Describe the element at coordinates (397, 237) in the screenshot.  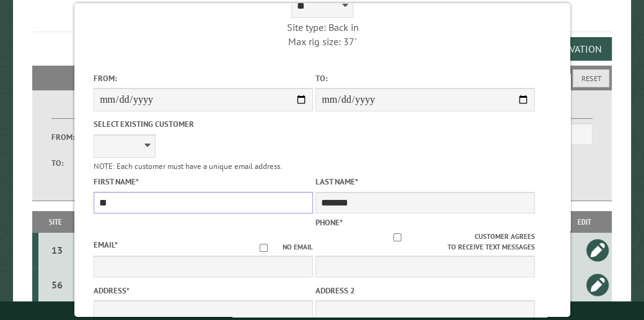
I see `input: Customer agrees to receive text messages` at that location.